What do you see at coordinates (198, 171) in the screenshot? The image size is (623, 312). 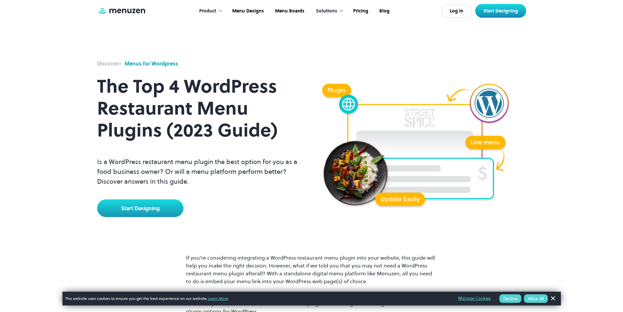 I see `p: Is a WordPress restaurant menu plugin the best option for you as a food business owner? Or will a...` at bounding box center [198, 171].